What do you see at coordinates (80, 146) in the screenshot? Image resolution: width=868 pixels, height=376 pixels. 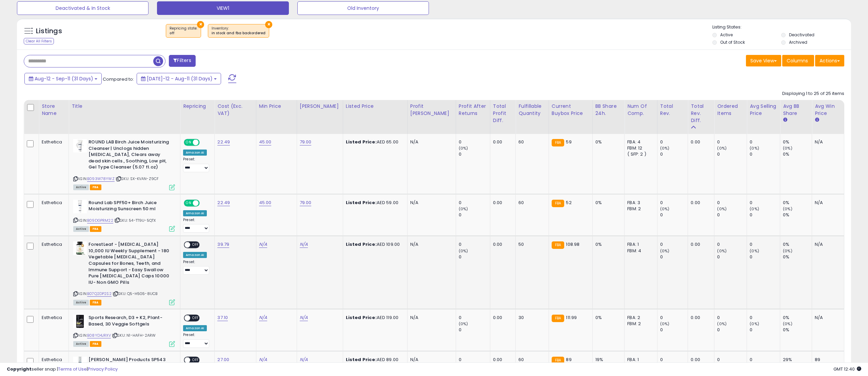 I see `img: 31kWhoV1fbL._SL40_.jpg` at bounding box center [80, 146].